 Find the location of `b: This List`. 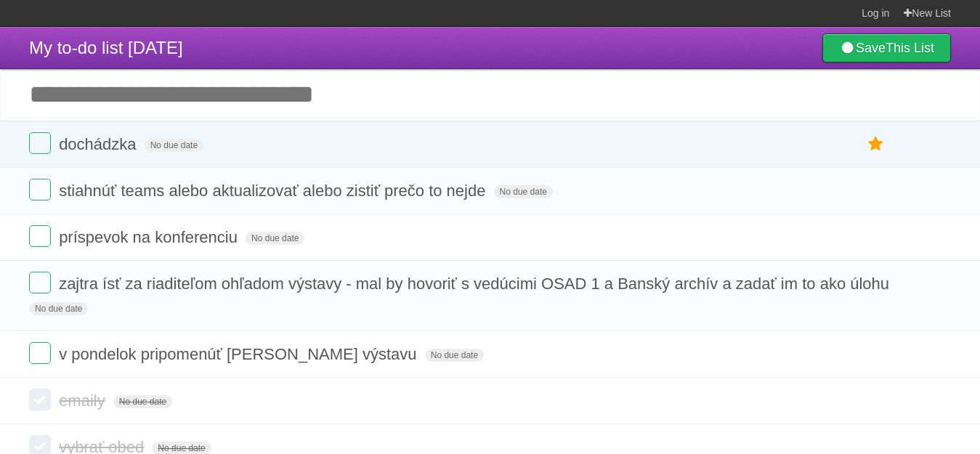

b: This List is located at coordinates (910, 48).